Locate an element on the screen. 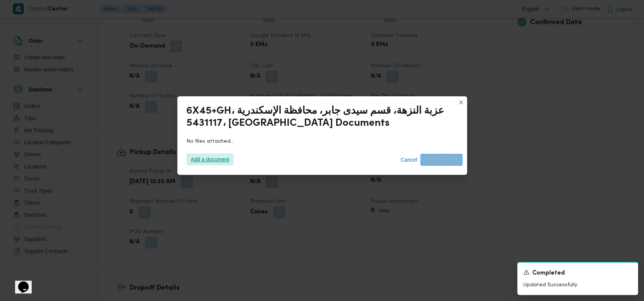  p: Updated Successfully is located at coordinates (577, 285).